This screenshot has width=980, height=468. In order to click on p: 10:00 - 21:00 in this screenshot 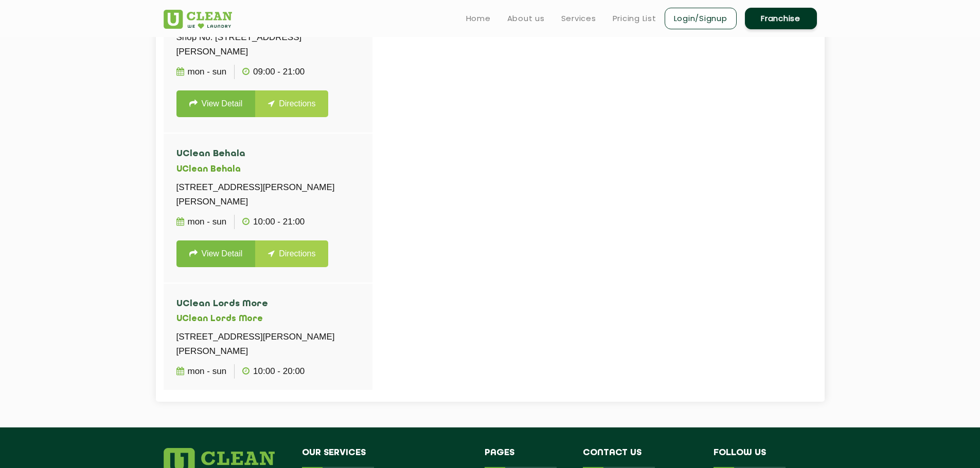, I will do `click(273, 222)`.